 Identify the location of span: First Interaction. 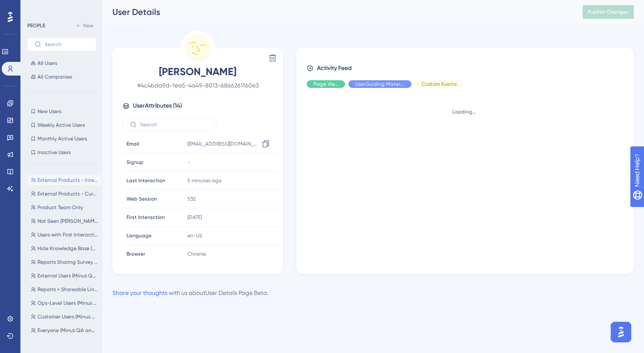
(146, 217).